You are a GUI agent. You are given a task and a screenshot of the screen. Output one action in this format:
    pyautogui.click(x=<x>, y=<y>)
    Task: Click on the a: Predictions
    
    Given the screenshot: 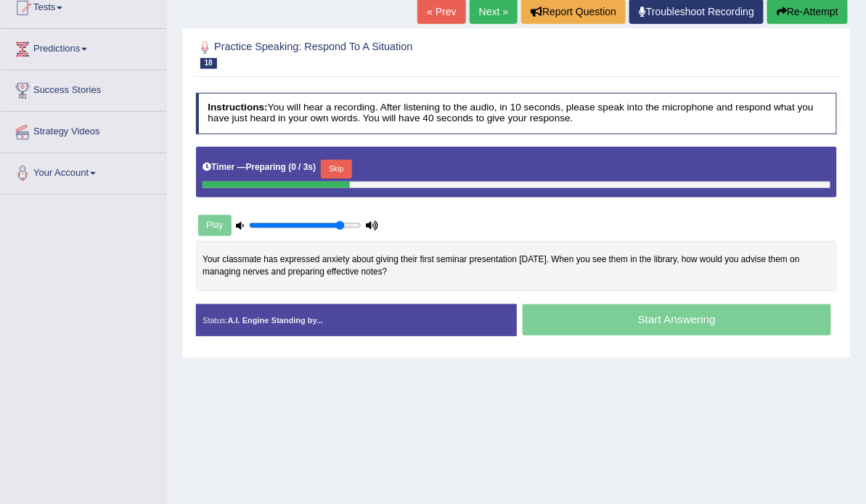 What is the action you would take?
    pyautogui.click(x=84, y=47)
    